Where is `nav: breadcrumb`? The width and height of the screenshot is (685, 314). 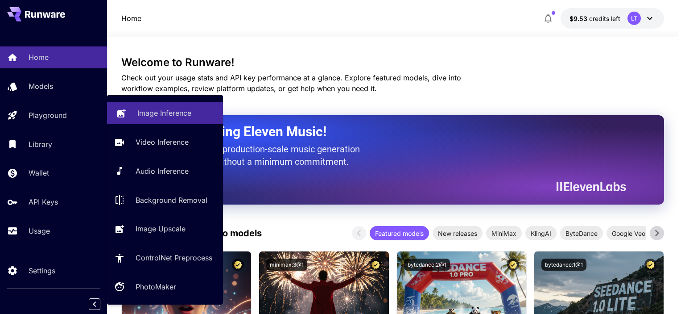 nav: breadcrumb is located at coordinates (131, 18).